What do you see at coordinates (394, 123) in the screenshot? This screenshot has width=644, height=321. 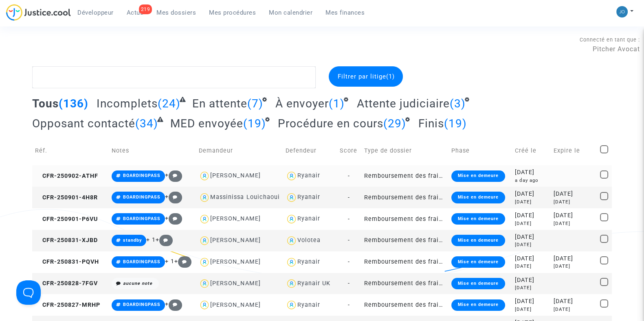 I see `span: (29)` at bounding box center [394, 123].